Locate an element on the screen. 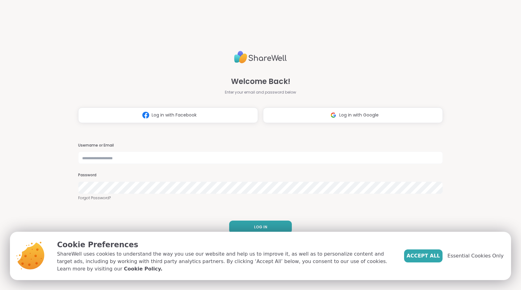 The image size is (521, 290). button: Log in with Google is located at coordinates (353, 115).